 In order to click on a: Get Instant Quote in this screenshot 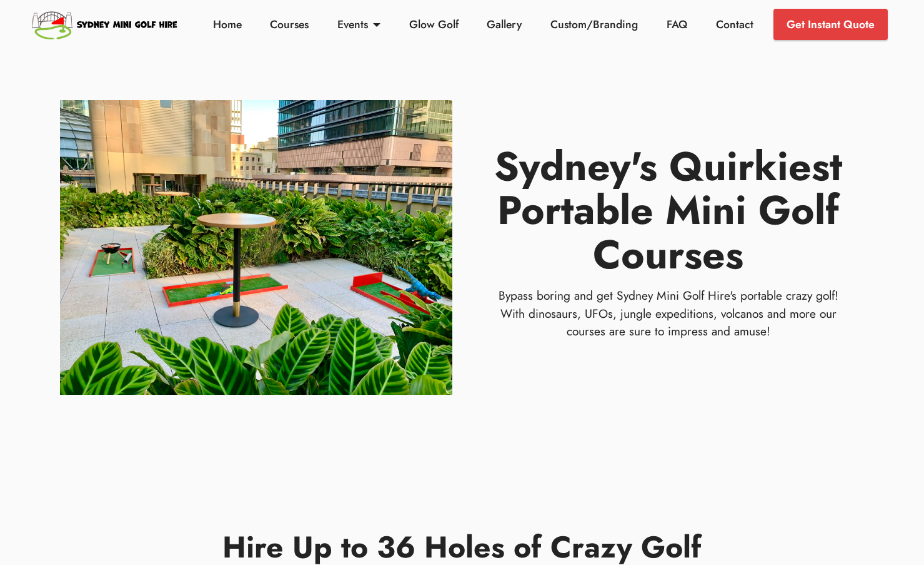, I will do `click(831, 24)`.